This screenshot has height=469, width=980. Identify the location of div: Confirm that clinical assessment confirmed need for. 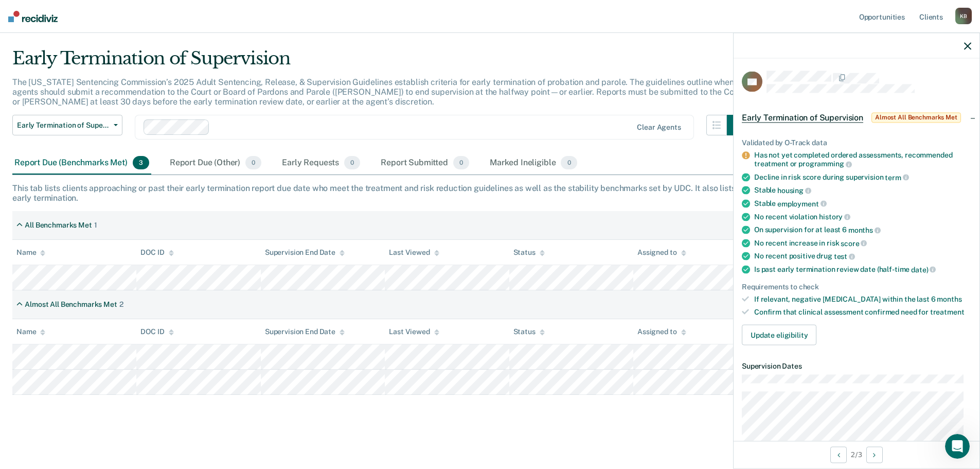
(862, 312).